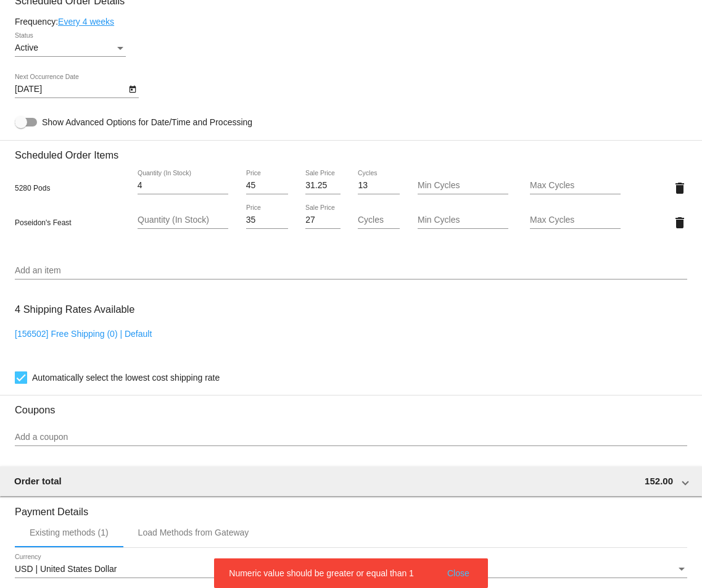 This screenshot has width=702, height=588. I want to click on span: USD | United States Dollar, so click(66, 569).